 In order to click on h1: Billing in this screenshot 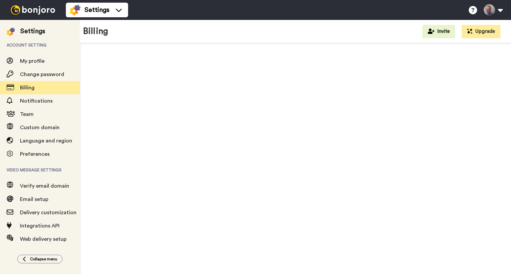, I will do `click(95, 31)`.